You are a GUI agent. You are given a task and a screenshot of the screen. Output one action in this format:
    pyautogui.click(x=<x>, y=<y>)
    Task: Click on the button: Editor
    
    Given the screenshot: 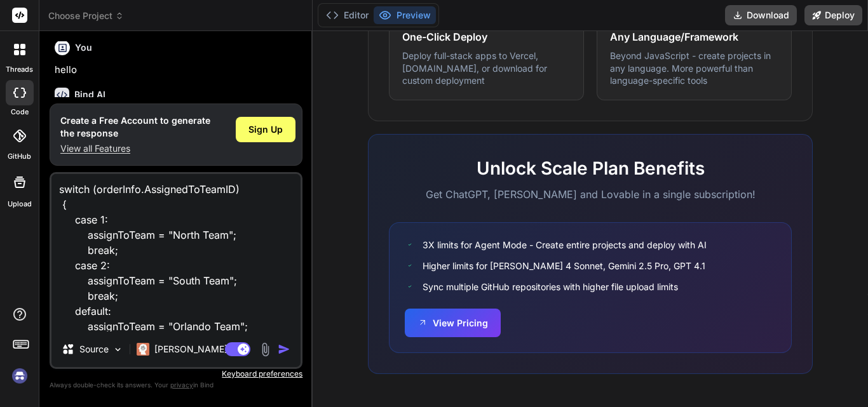 What is the action you would take?
    pyautogui.click(x=347, y=15)
    